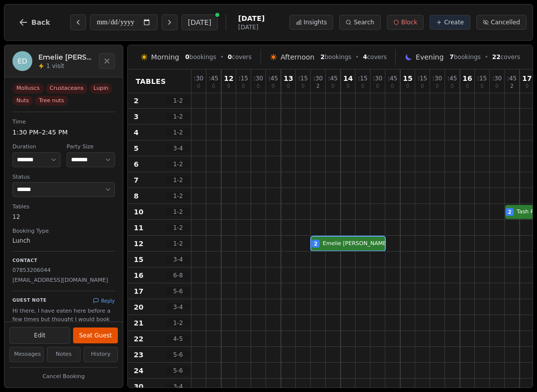 The image size is (537, 392). Describe the element at coordinates (55, 66) in the screenshot. I see `span: 1 visit` at that location.